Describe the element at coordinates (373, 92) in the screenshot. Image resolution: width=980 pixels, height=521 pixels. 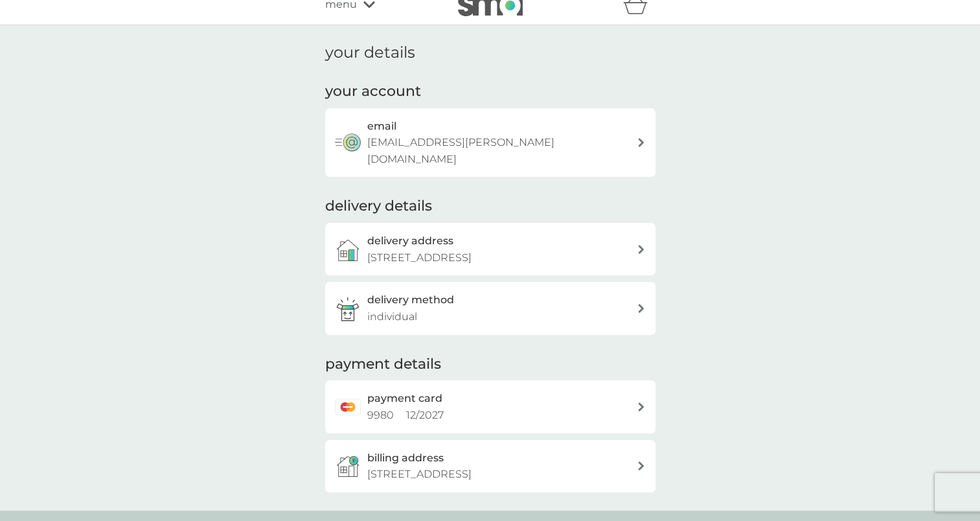
I see `h2: your account` at that location.